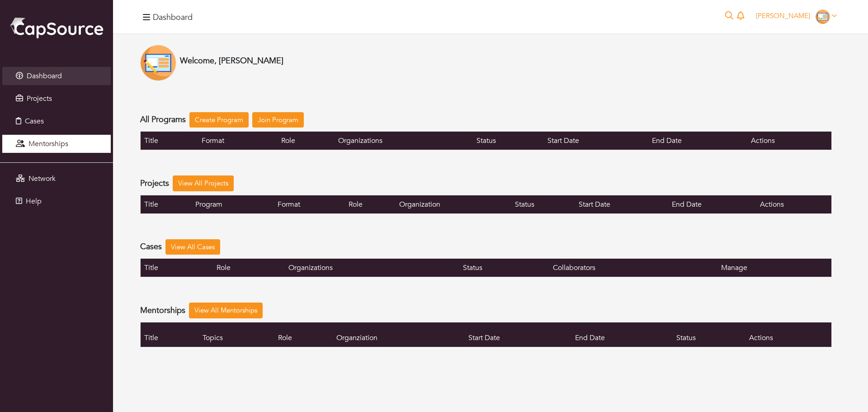  What do you see at coordinates (56, 144) in the screenshot?
I see `a: Mentorships` at bounding box center [56, 144].